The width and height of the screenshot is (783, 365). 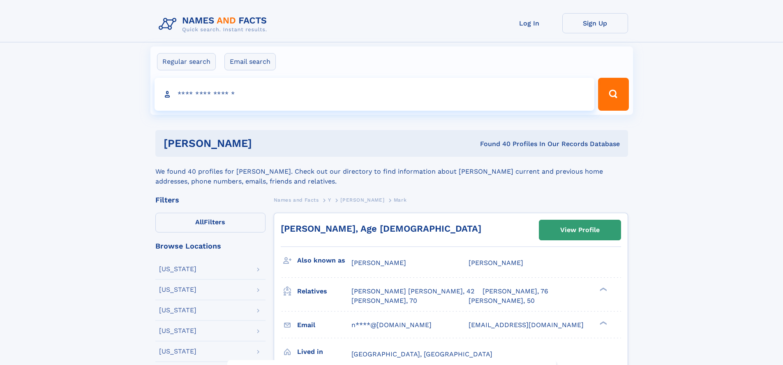 What do you see at coordinates (211, 222) in the screenshot?
I see `label: Filters` at bounding box center [211, 222].